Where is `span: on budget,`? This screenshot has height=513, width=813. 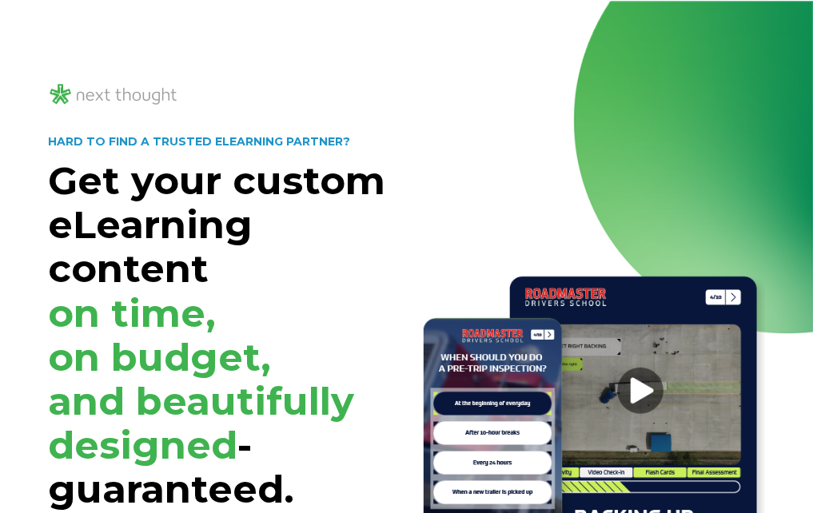 span: on budget, is located at coordinates (159, 357).